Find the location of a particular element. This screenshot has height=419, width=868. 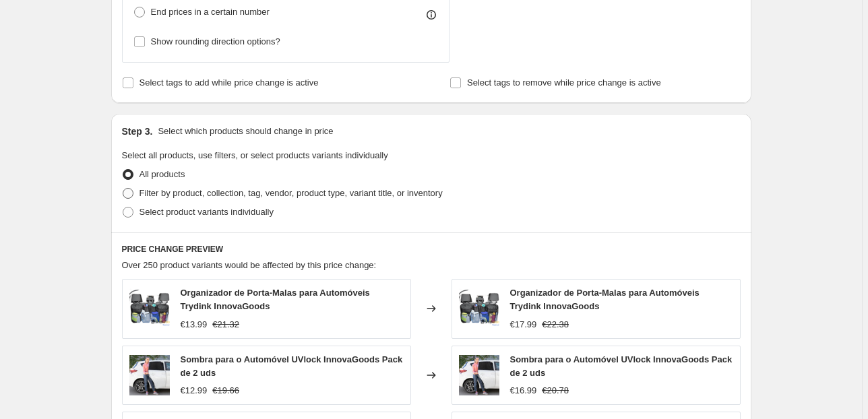

span: Select all products, use filters, or select products variants individually is located at coordinates (255, 155).